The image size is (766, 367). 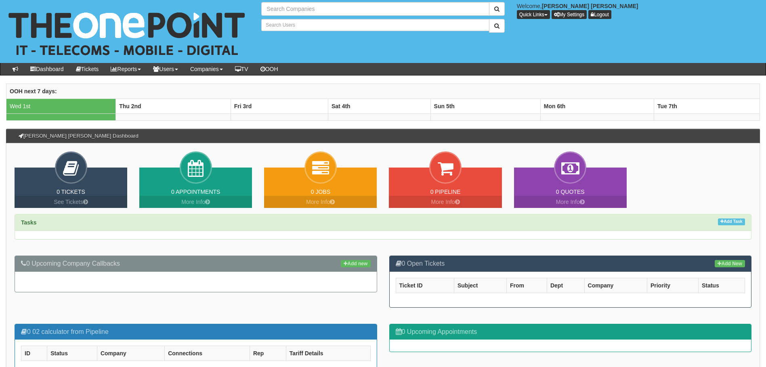 I want to click on th: Tariff Details, so click(x=328, y=353).